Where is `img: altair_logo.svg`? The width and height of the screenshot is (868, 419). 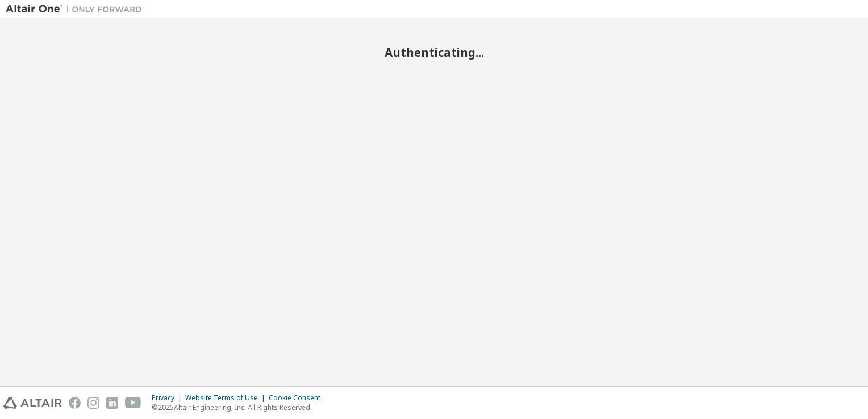
img: altair_logo.svg is located at coordinates (32, 403).